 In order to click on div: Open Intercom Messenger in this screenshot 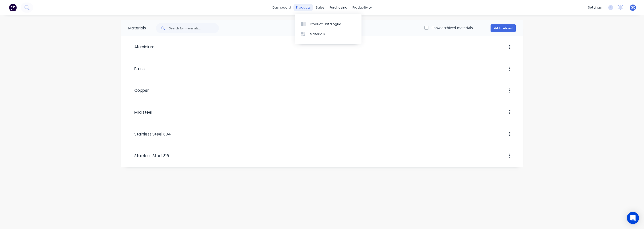, I will do `click(633, 218)`.